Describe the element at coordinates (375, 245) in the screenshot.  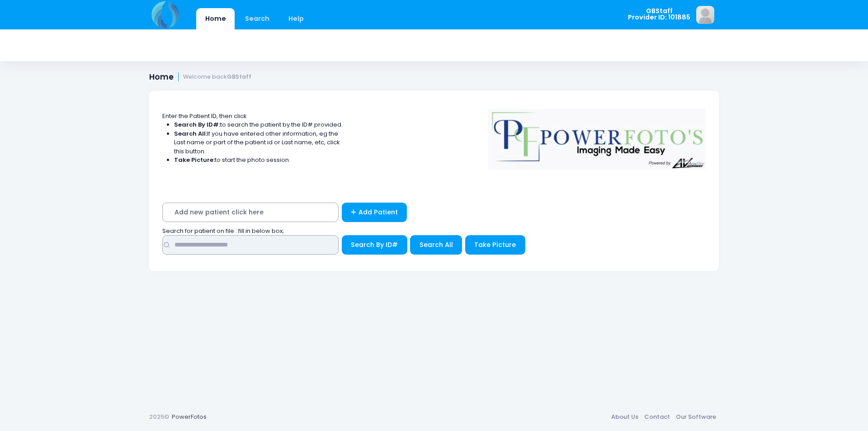
I see `button: Search By ID#` at that location.